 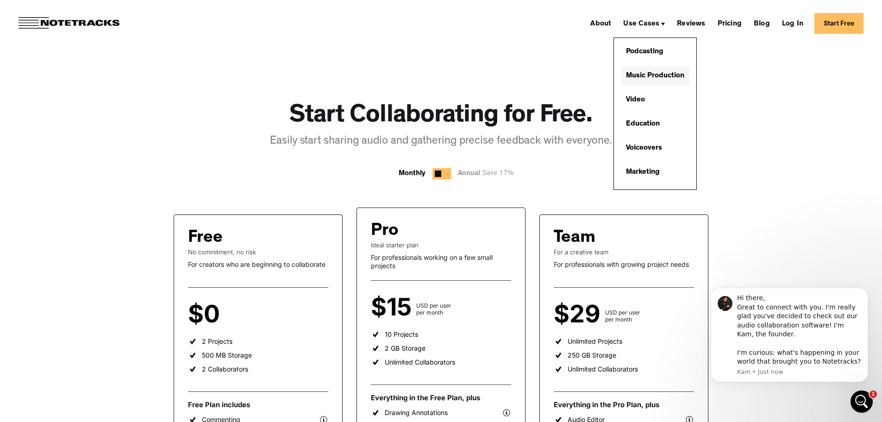 What do you see at coordinates (217, 341) in the screenshot?
I see `div: 2 Projects` at bounding box center [217, 341].